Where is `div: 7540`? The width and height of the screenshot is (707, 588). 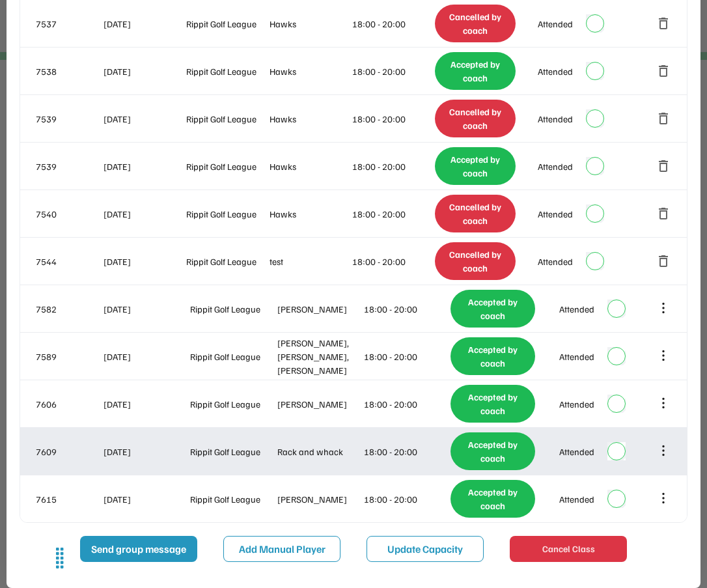
div: 7540 is located at coordinates (68, 213).